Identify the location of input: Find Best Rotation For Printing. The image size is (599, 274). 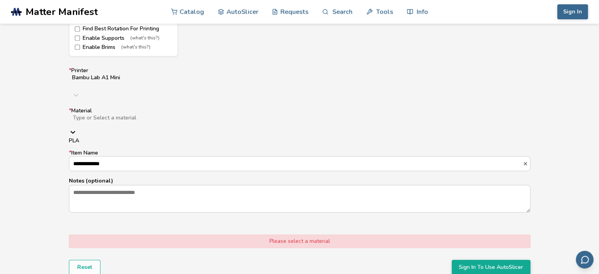
(77, 29).